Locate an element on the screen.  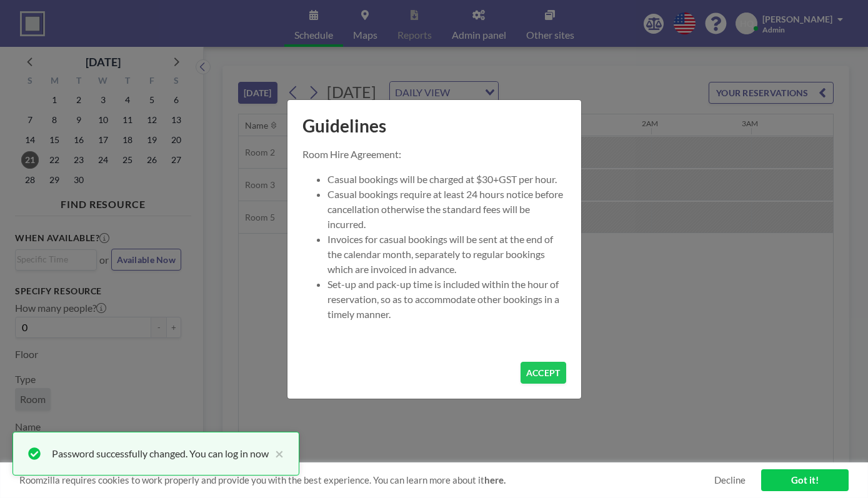
button: close is located at coordinates (277, 454).